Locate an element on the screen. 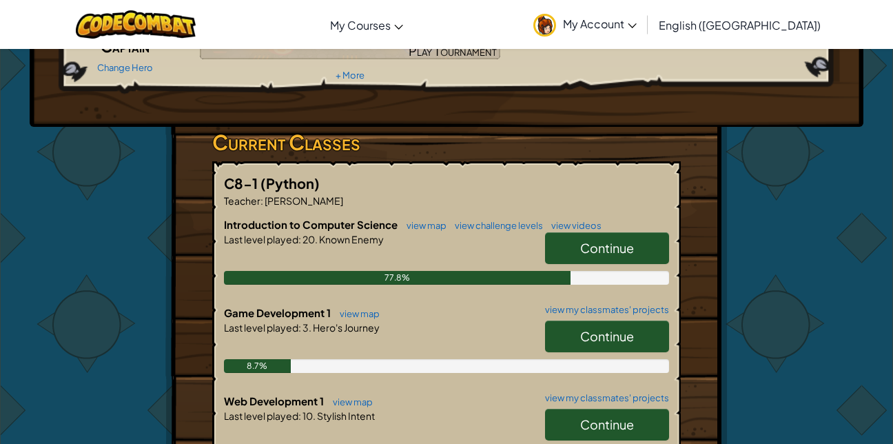 The width and height of the screenshot is (893, 444). span: 20. is located at coordinates (309, 239).